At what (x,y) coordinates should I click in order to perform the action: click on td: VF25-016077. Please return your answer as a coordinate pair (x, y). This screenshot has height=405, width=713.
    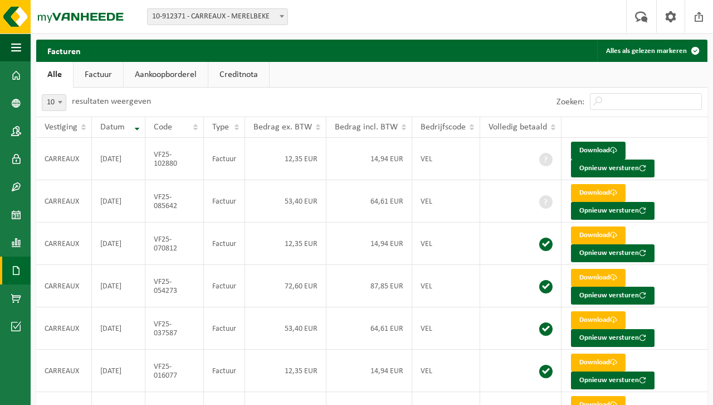
    Looking at the image, I should click on (174, 371).